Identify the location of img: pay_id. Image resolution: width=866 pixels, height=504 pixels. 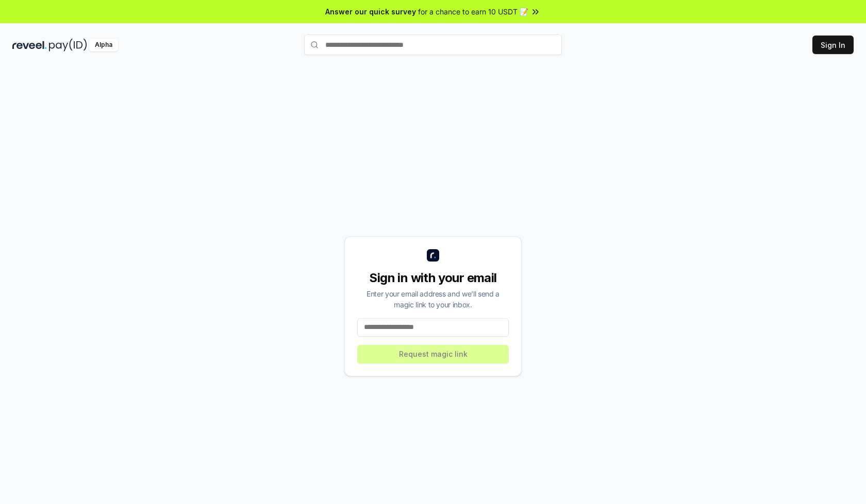
(68, 45).